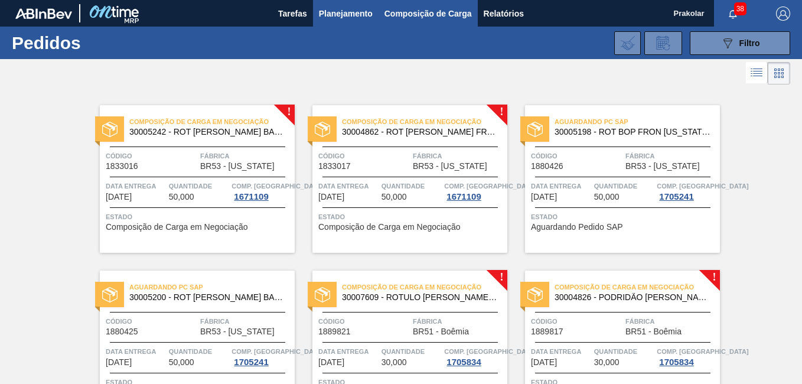 The image size is (802, 384). I want to click on span: Planejamento, so click(345, 14).